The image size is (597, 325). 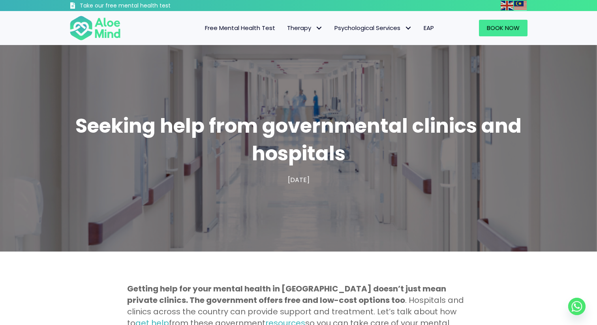 I want to click on a: EAP, so click(x=429, y=28).